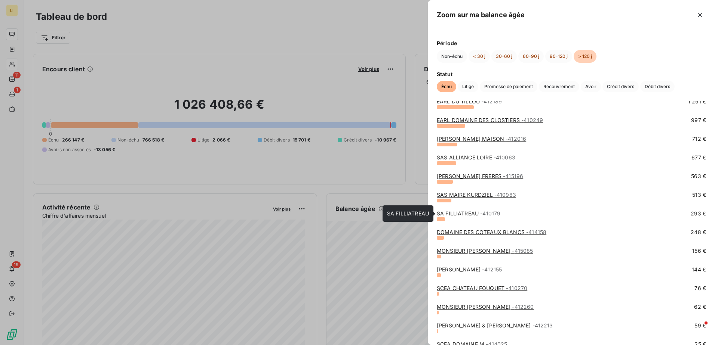 This screenshot has height=345, width=715. What do you see at coordinates (620, 87) in the screenshot?
I see `button: Crédit divers` at bounding box center [620, 87].